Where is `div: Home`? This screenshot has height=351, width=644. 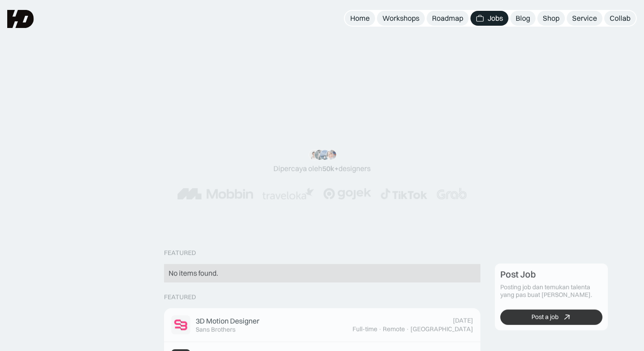
div: Home is located at coordinates (360, 18).